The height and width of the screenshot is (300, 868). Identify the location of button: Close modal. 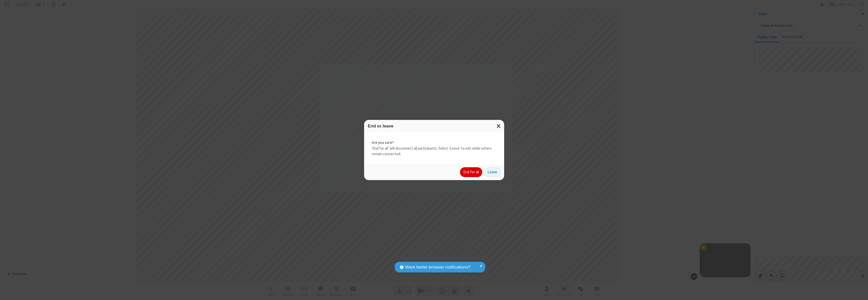
(499, 126).